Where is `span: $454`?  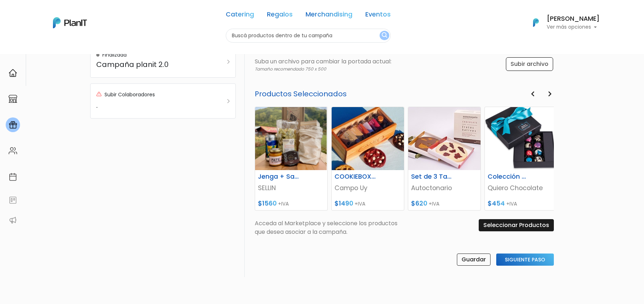 span: $454 is located at coordinates (496, 203).